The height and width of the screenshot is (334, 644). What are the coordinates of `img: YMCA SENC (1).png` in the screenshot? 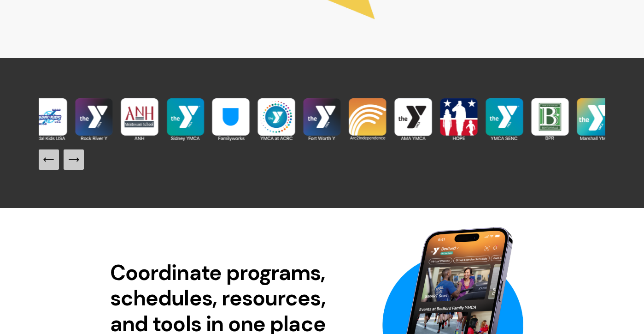 It's located at (504, 119).